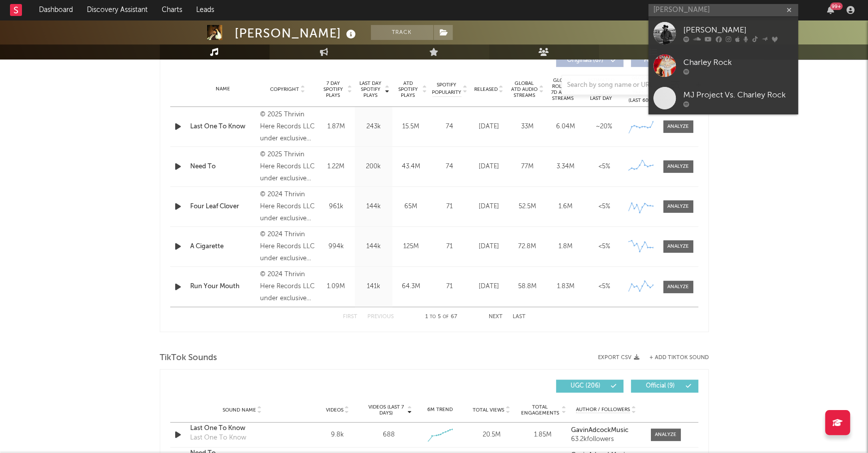 This screenshot has width=868, height=453. What do you see at coordinates (411, 207) in the screenshot?
I see `div: 65M` at bounding box center [411, 207].